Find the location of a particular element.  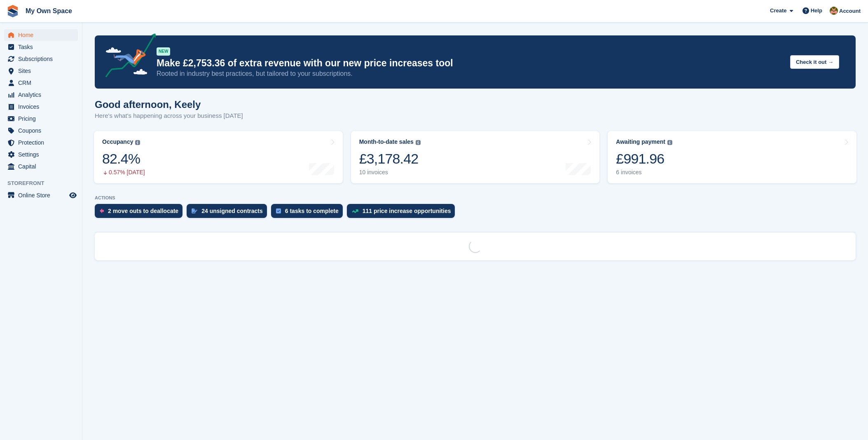

a: Preview store is located at coordinates (73, 195).